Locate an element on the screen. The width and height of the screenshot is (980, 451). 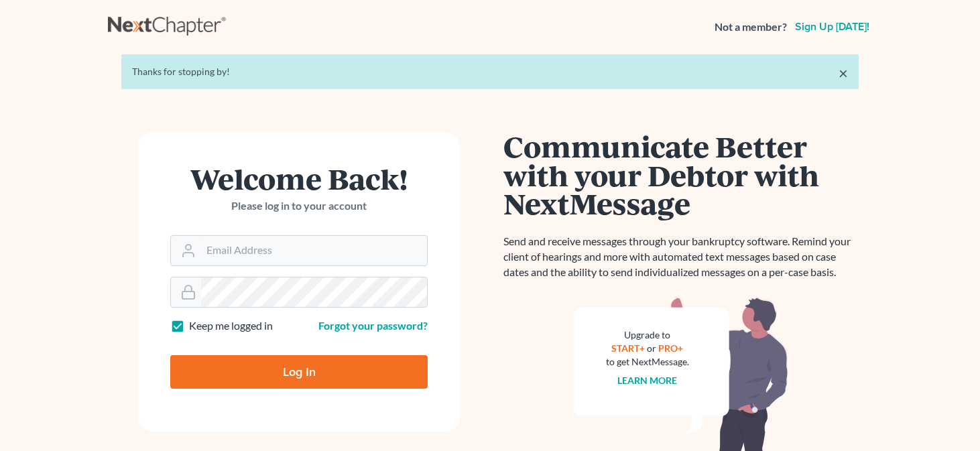
span: or is located at coordinates (652, 348).